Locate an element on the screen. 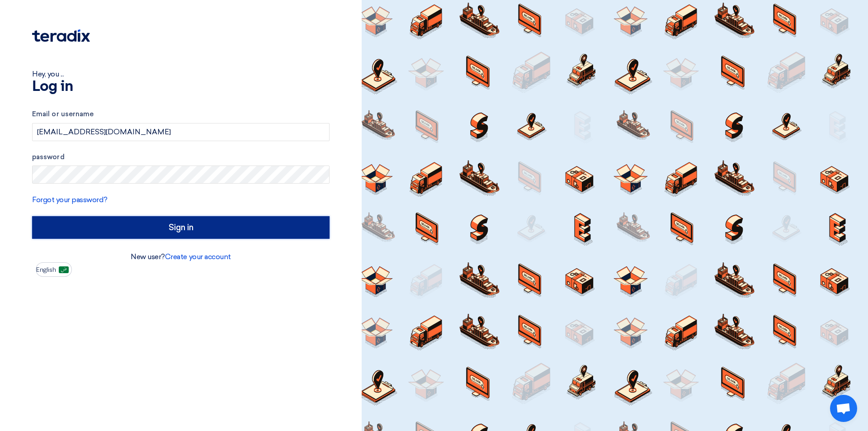  font: password is located at coordinates (48, 157).